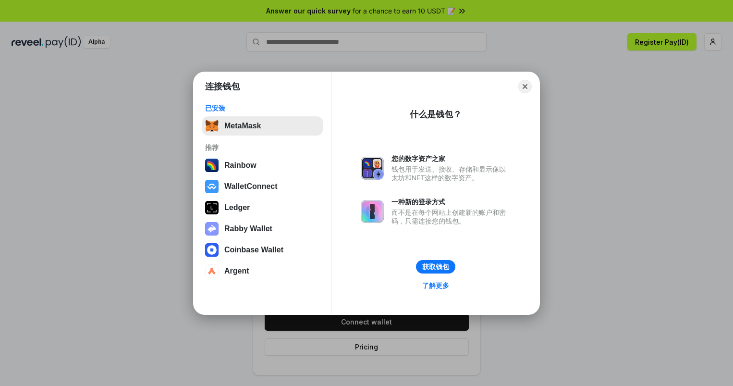  Describe the element at coordinates (212, 165) in the screenshot. I see `img: svg+xml,%3Csvg%20width%3D%22120%22%20height%3D%22120%22%20viewBox%3D%220%200%20120%20120%22%20fil...` at that location.